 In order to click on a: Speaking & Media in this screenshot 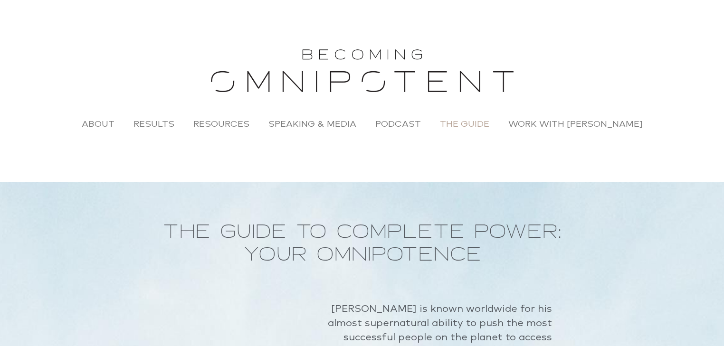, I will do `click(312, 124)`.